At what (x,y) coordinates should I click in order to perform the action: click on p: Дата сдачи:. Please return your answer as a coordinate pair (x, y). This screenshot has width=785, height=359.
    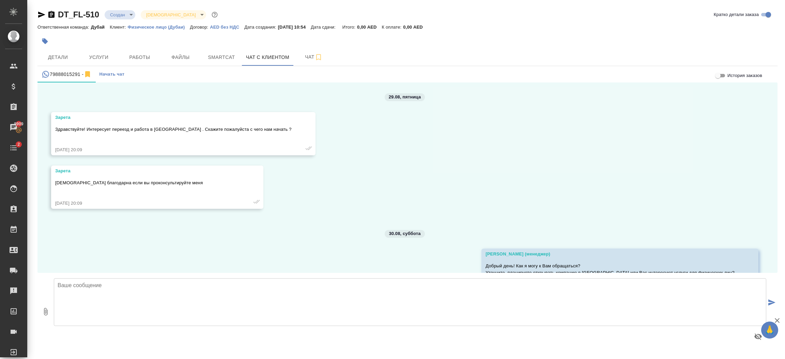
    Looking at the image, I should click on (324, 27).